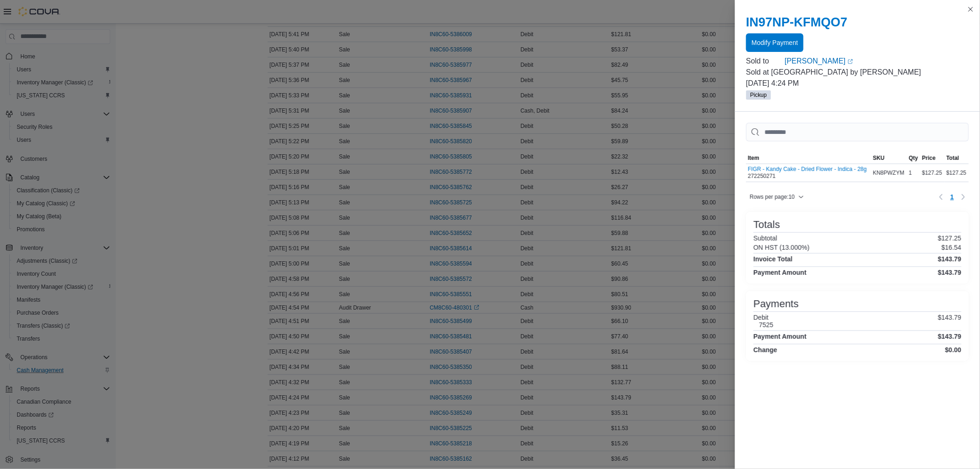 Image resolution: width=980 pixels, height=469 pixels. What do you see at coordinates (971, 9) in the screenshot?
I see `button: Close this dialog` at bounding box center [971, 9].